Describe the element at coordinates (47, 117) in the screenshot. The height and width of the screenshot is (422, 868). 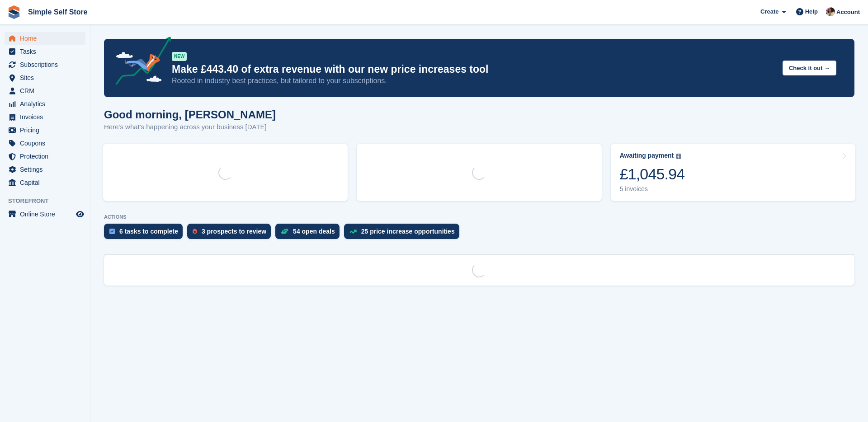
I see `span: Invoices` at that location.